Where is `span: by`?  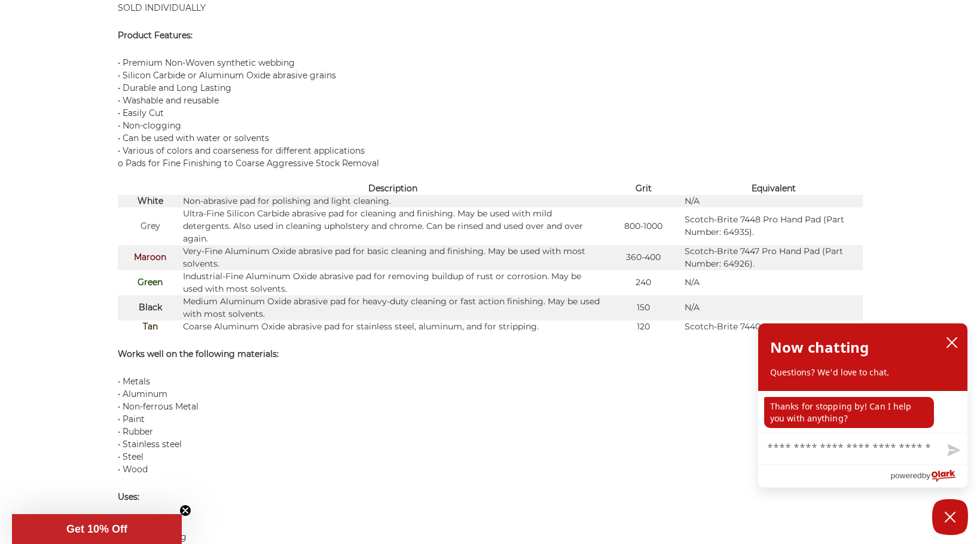
span: by is located at coordinates (927, 475).